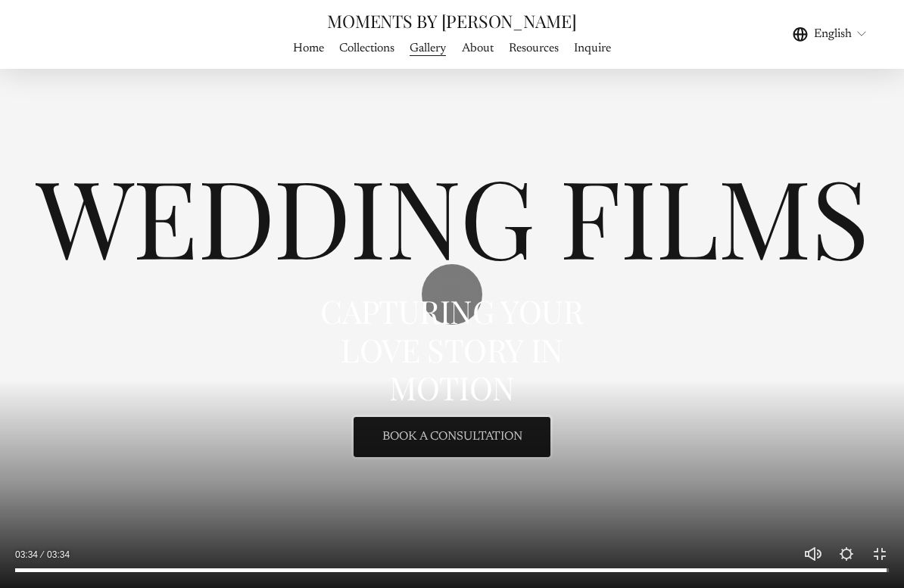  What do you see at coordinates (452, 570) in the screenshot?
I see `input: Seek` at bounding box center [452, 570].